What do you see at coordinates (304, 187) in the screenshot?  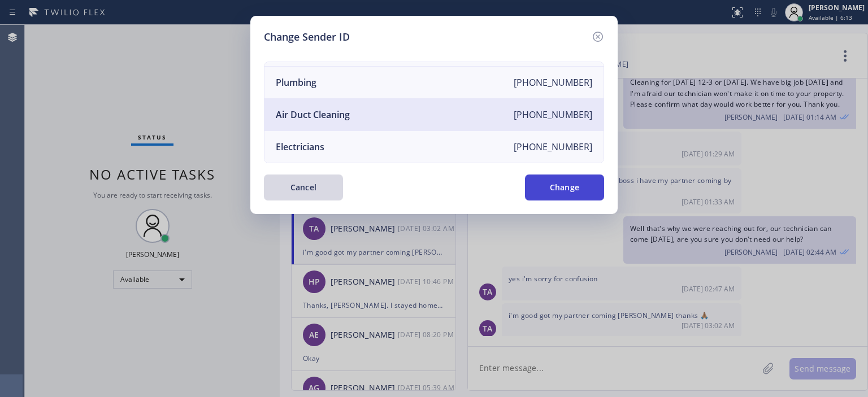 I see `button: Cancel` at bounding box center [304, 187].